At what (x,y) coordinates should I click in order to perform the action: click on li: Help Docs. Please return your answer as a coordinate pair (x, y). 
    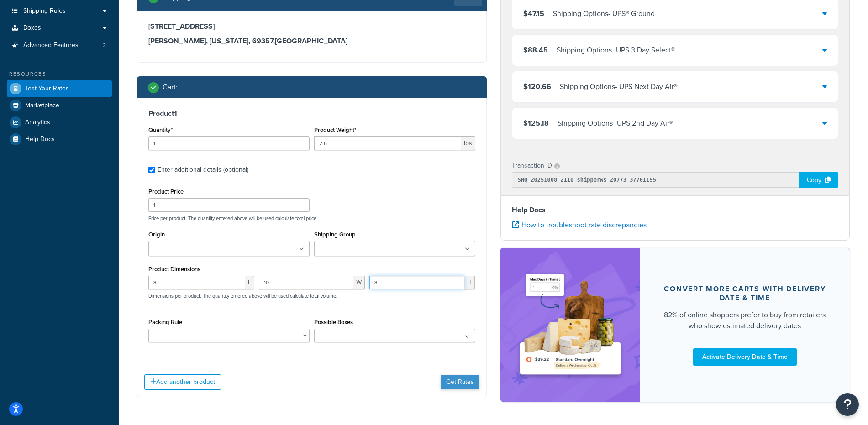
    Looking at the image, I should click on (59, 139).